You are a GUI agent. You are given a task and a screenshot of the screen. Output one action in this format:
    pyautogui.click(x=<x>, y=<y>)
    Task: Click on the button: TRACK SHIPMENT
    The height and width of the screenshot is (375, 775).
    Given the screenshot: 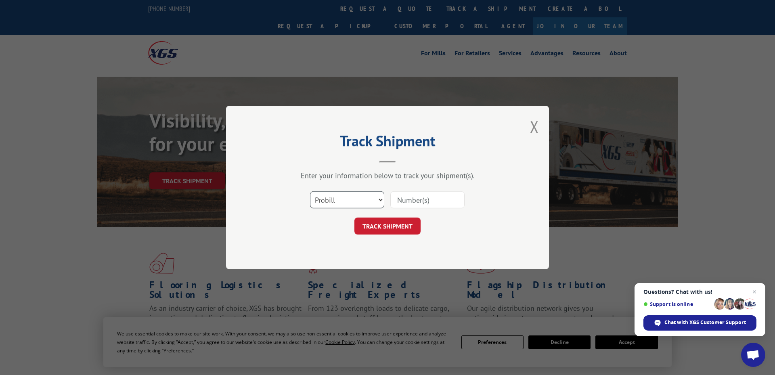 What is the action you would take?
    pyautogui.click(x=387, y=226)
    